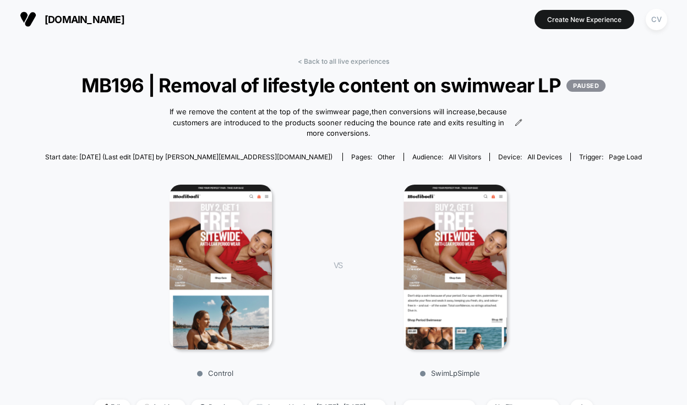  What do you see at coordinates (584, 19) in the screenshot?
I see `button: Create New Experience` at bounding box center [584, 19].